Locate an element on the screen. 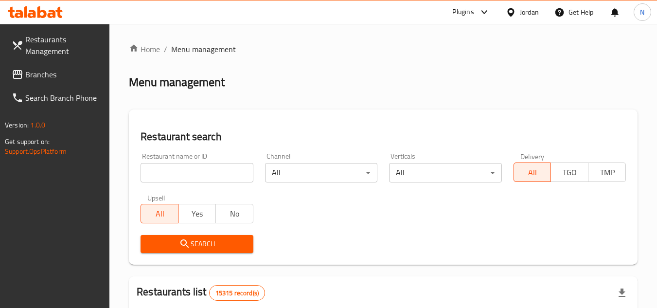 The height and width of the screenshot is (308, 657). span: TGO is located at coordinates (570, 172).